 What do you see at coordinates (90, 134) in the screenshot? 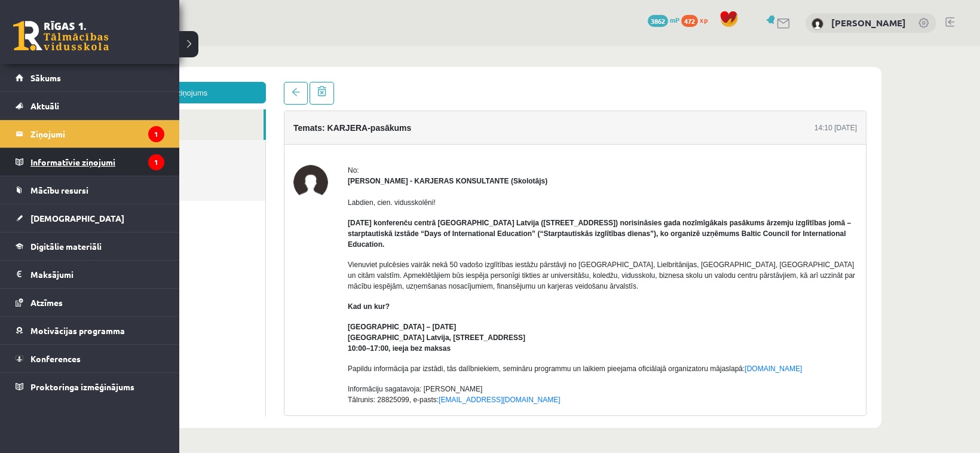
I see `a: Ziņojumi1` at bounding box center [90, 134].